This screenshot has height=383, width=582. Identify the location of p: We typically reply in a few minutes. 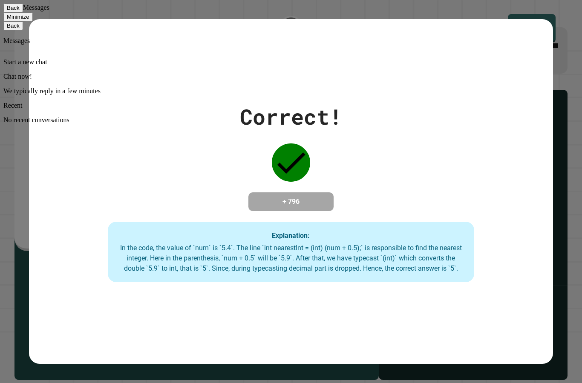
(291, 91).